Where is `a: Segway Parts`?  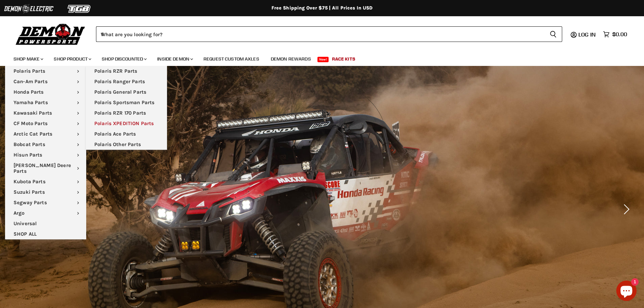 a: Segway Parts is located at coordinates (46, 203).